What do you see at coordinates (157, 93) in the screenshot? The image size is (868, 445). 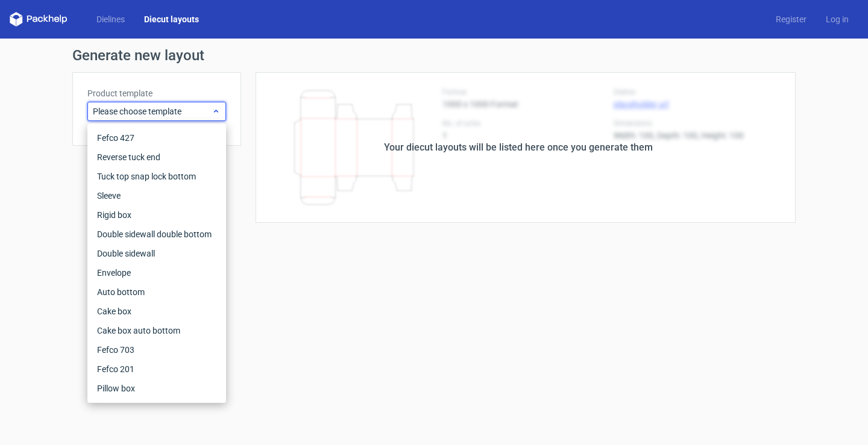 I see `label: Product template` at bounding box center [157, 93].